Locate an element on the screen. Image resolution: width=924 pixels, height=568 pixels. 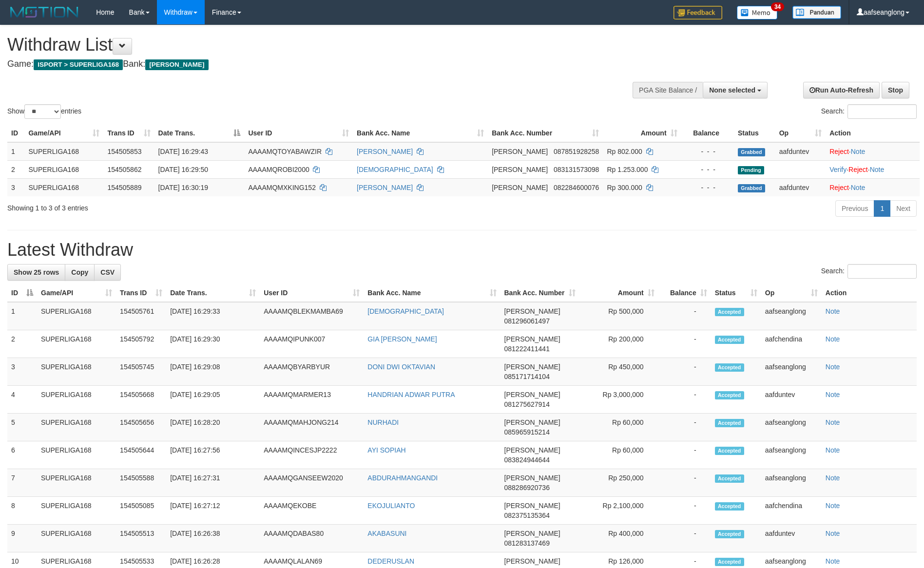
span: Copy 081296061497 to clipboard is located at coordinates (527, 321).